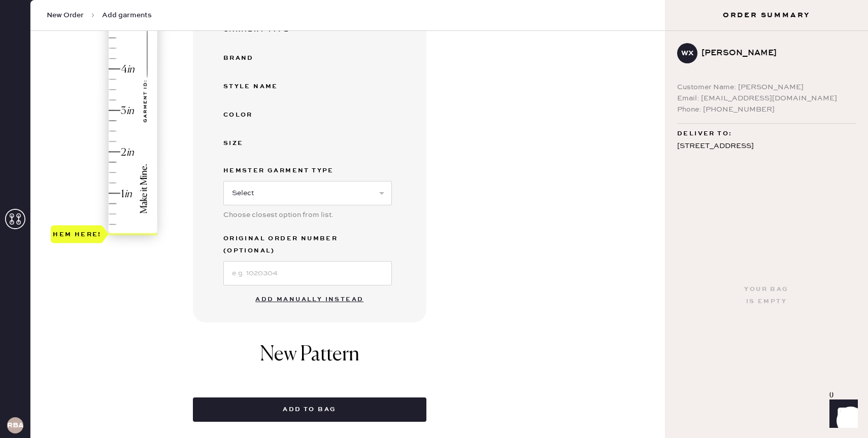 The image size is (868, 438). I want to click on div: Choose closest option from list., so click(308, 215).